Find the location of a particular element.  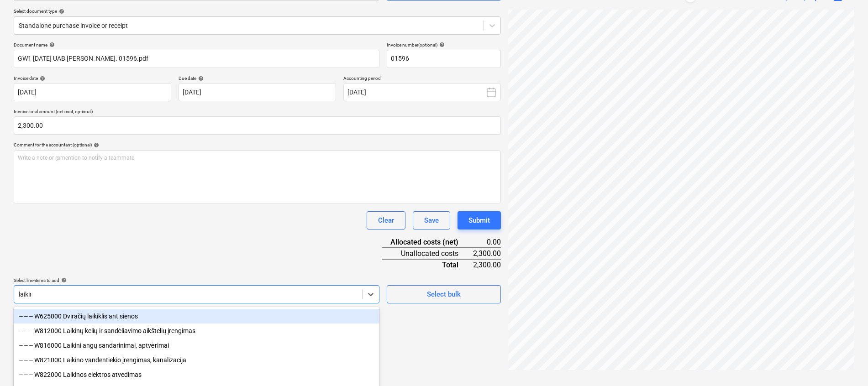

div: -- -- -- W625000 Dviračių laikiklis ant sienos is located at coordinates (196, 317).